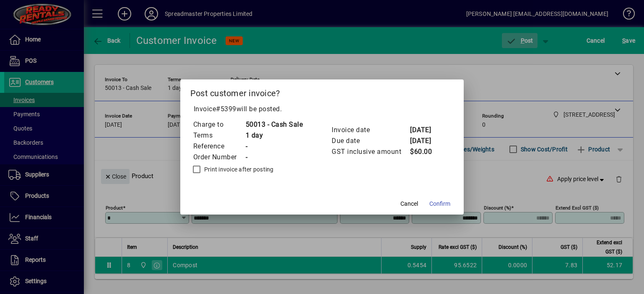  What do you see at coordinates (219, 135) in the screenshot?
I see `td: Terms` at bounding box center [219, 135].